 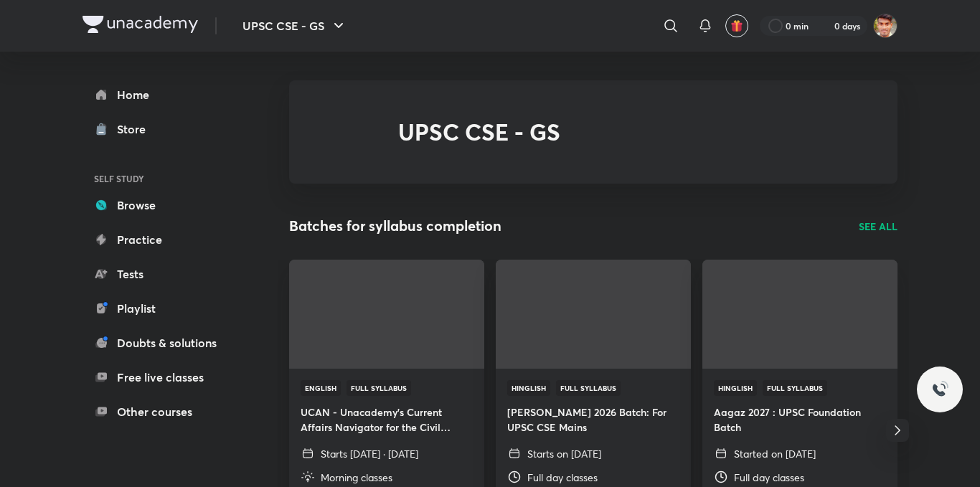 I want to click on img: streak, so click(x=824, y=26).